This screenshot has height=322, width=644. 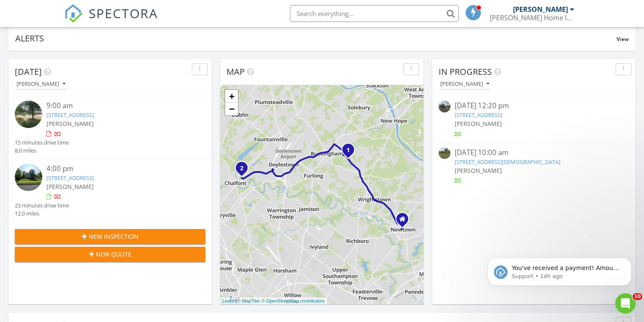 I want to click on button: New Quote, so click(x=110, y=254).